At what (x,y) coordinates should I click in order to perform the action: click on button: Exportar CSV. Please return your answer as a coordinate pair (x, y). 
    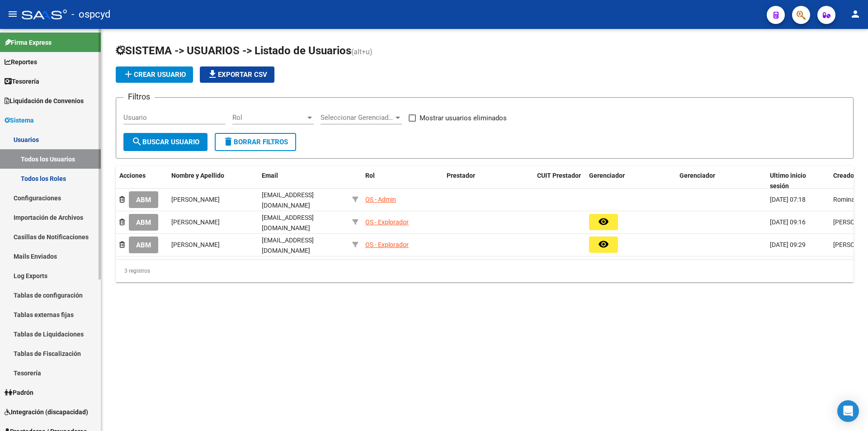
    Looking at the image, I should click on (237, 74).